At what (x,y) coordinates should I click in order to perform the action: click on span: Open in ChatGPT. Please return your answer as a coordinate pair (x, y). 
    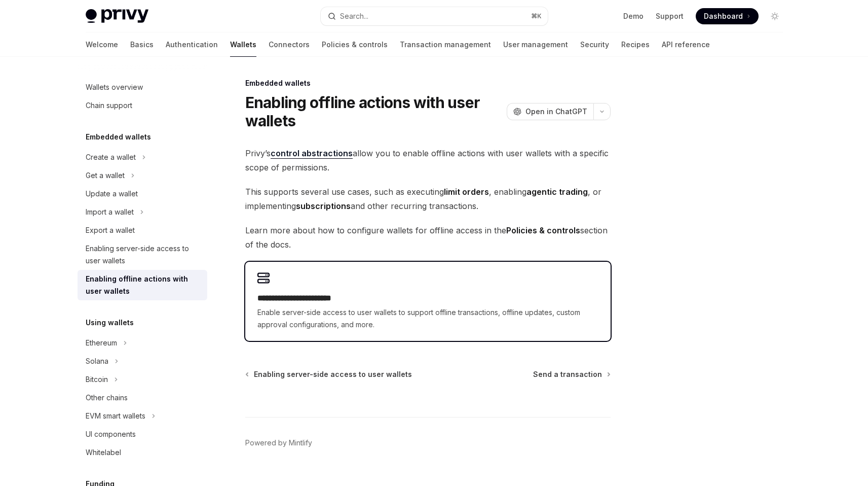
    Looking at the image, I should click on (556, 112).